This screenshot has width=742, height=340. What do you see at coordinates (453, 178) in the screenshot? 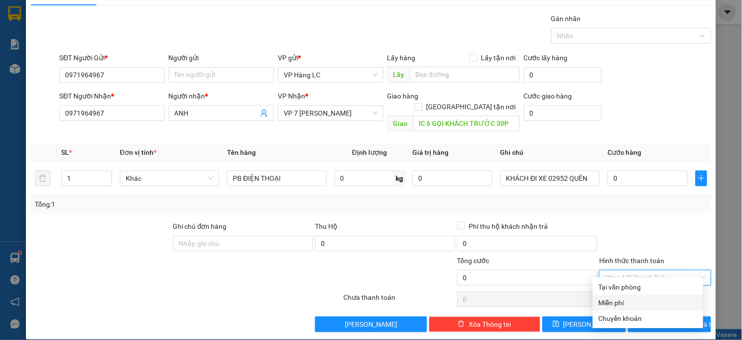
I see `input: 0` at bounding box center [453, 178].